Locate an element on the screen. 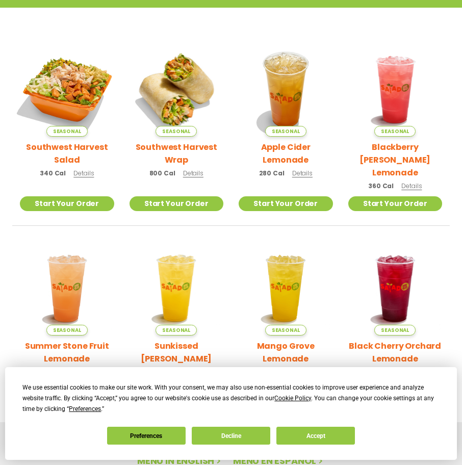 The image size is (462, 465). h2: Apple Cider Lemonade is located at coordinates (285, 153).